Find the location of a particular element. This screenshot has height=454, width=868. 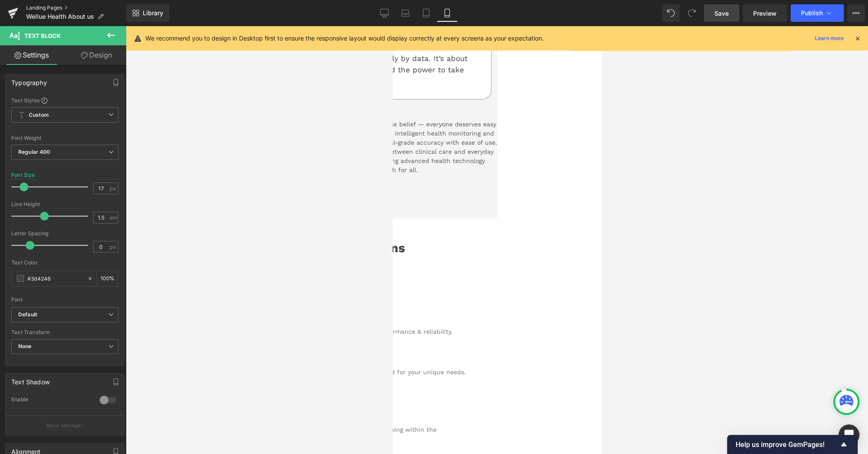

div: Open Intercom Messenger is located at coordinates (849, 435).